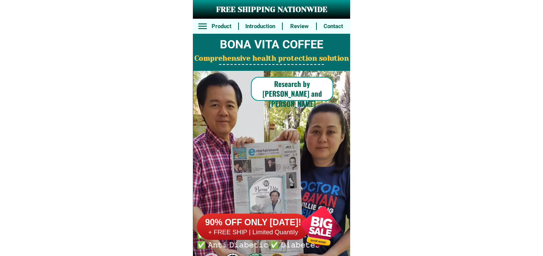  I want to click on h6: Contact, so click(334, 26).